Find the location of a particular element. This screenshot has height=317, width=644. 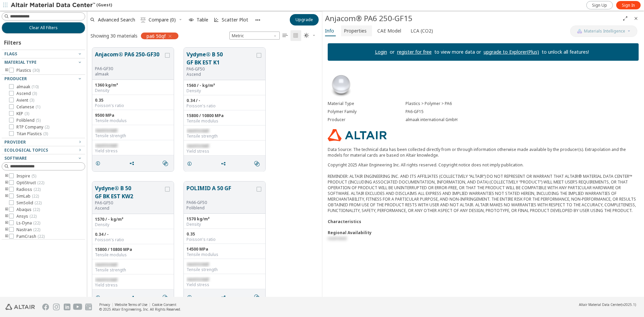

div: PA6-GF50 is located at coordinates (221, 69).